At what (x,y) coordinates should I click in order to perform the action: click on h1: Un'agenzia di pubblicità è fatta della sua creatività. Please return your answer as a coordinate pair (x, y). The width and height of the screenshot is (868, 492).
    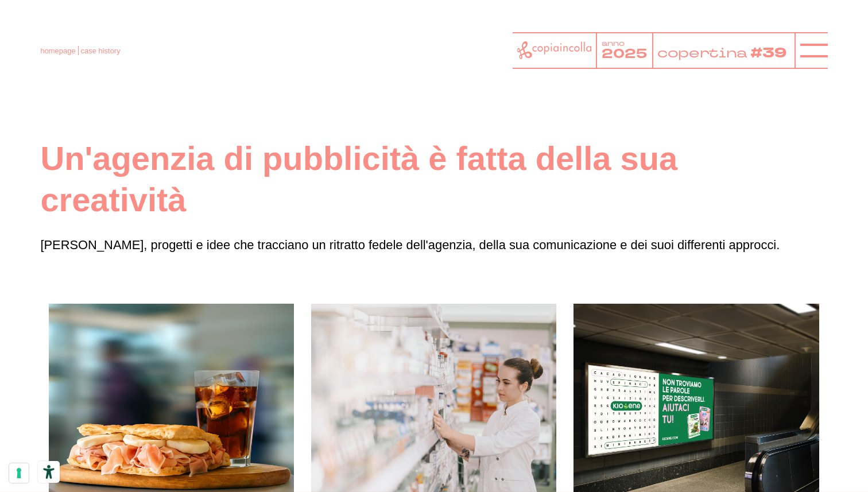
    Looking at the image, I should click on (433, 179).